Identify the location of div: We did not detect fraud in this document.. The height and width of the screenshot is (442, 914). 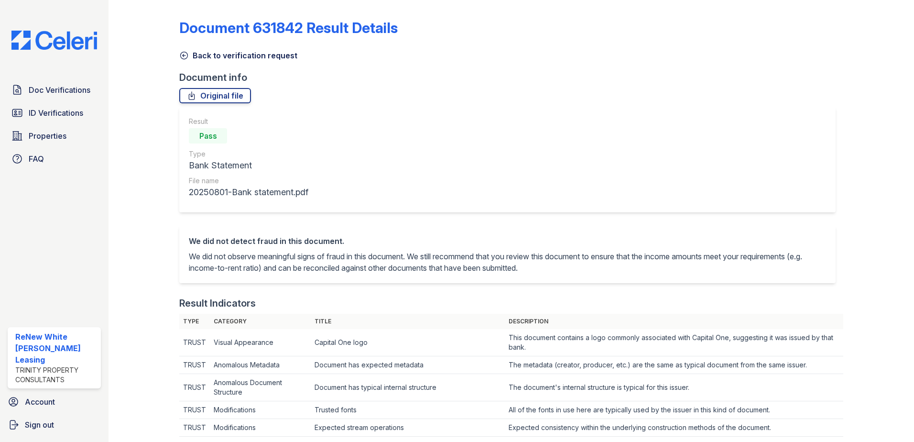
(507, 241).